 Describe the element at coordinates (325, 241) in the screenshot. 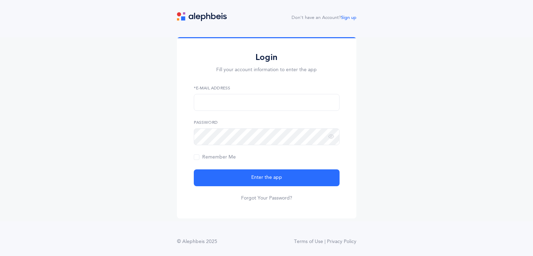

I see `a: Terms of Use | Privacy Policy` at that location.